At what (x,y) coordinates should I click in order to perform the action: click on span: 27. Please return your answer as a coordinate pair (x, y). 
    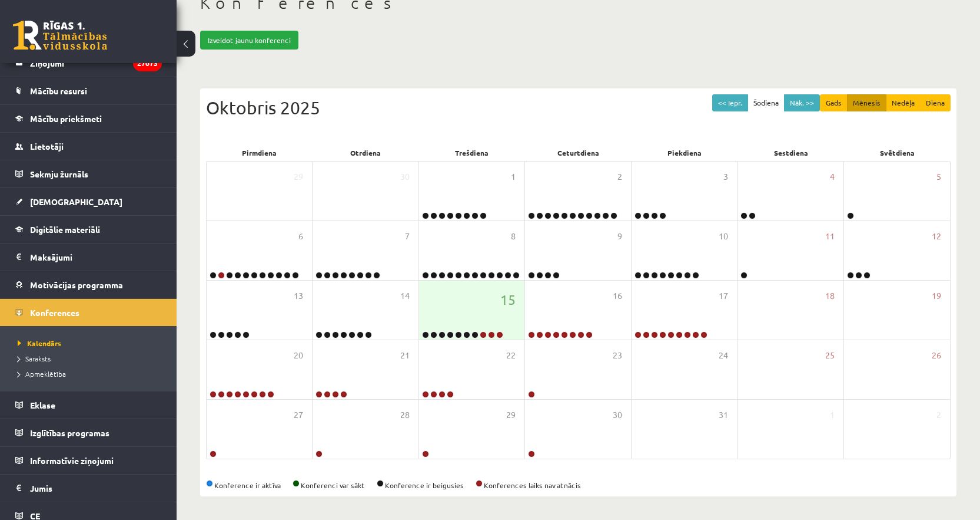
    Looking at the image, I should click on (298, 415).